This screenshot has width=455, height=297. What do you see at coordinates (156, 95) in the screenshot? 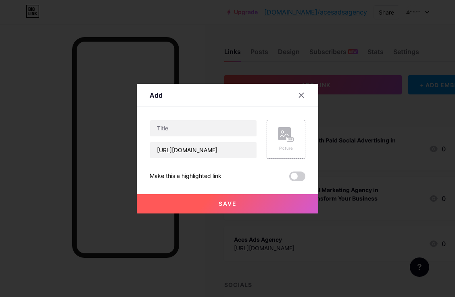
I see `div: Add` at bounding box center [156, 95].